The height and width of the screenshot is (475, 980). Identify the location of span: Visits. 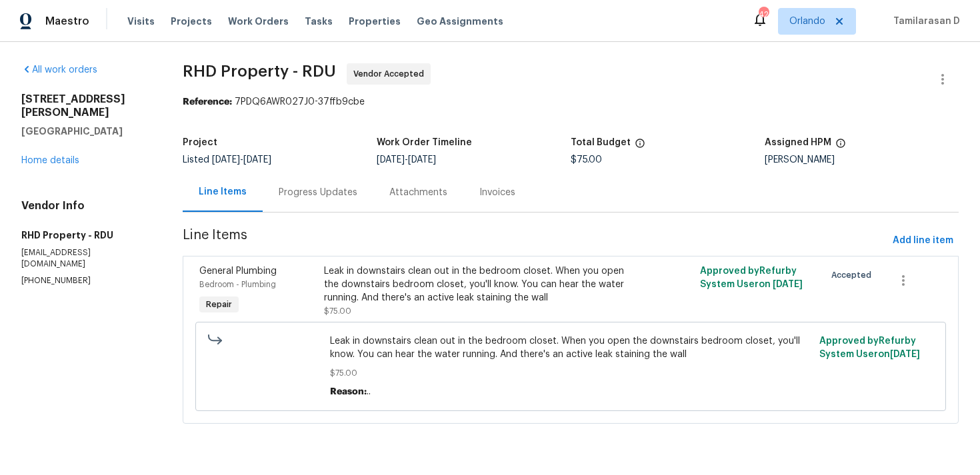
(140, 21).